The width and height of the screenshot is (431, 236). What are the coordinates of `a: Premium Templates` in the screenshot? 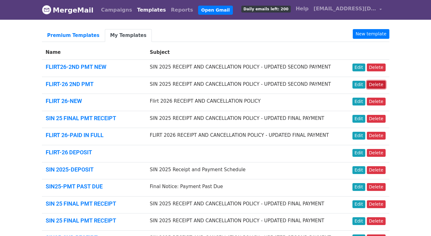 It's located at (73, 35).